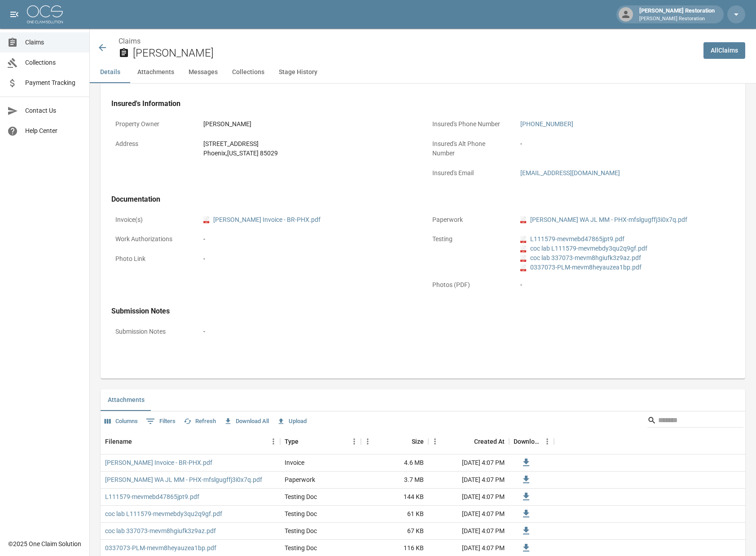 The width and height of the screenshot is (756, 556). What do you see at coordinates (152, 259) in the screenshot?
I see `p: Photo Link` at bounding box center [152, 259].